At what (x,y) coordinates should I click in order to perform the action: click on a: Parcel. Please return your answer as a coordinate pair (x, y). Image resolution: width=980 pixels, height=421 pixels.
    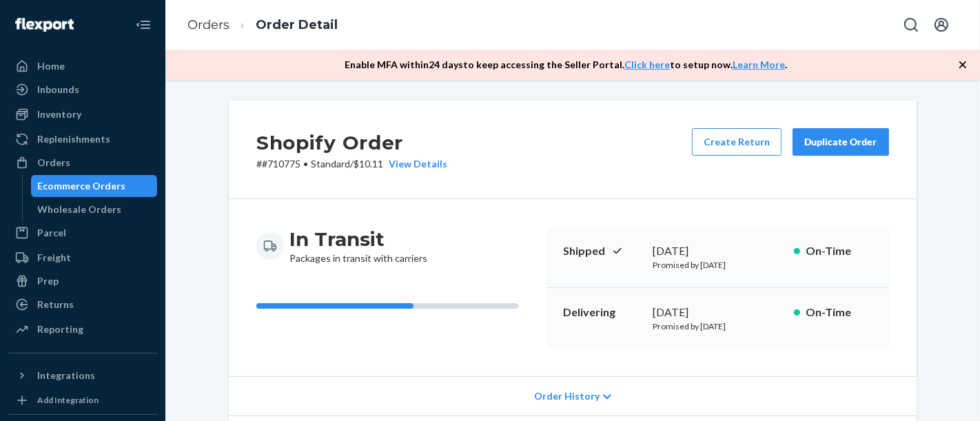
    Looking at the image, I should click on (83, 233).